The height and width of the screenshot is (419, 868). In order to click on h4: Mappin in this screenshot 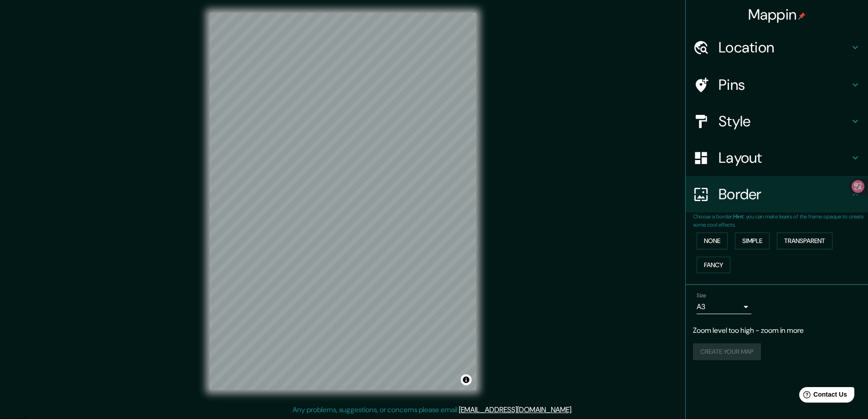, I will do `click(777, 15)`.